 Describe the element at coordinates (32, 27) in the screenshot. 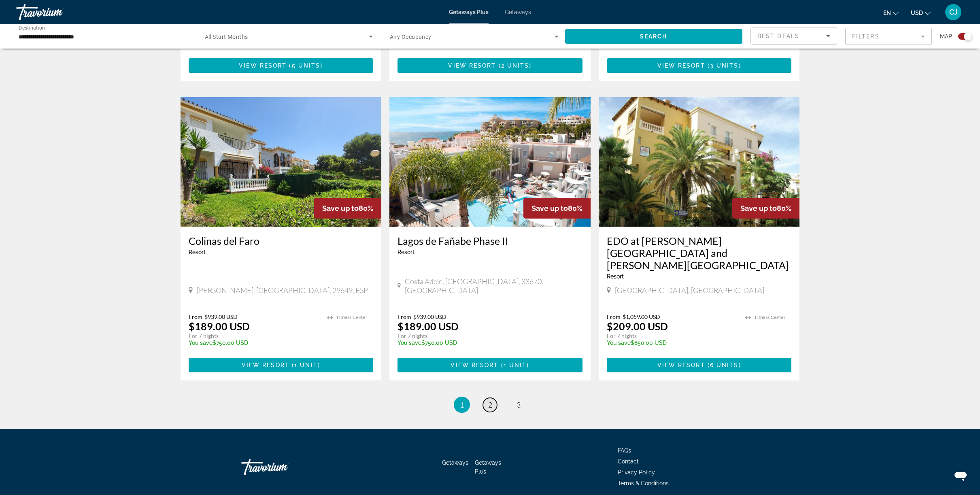

I see `span: Destination` at that location.